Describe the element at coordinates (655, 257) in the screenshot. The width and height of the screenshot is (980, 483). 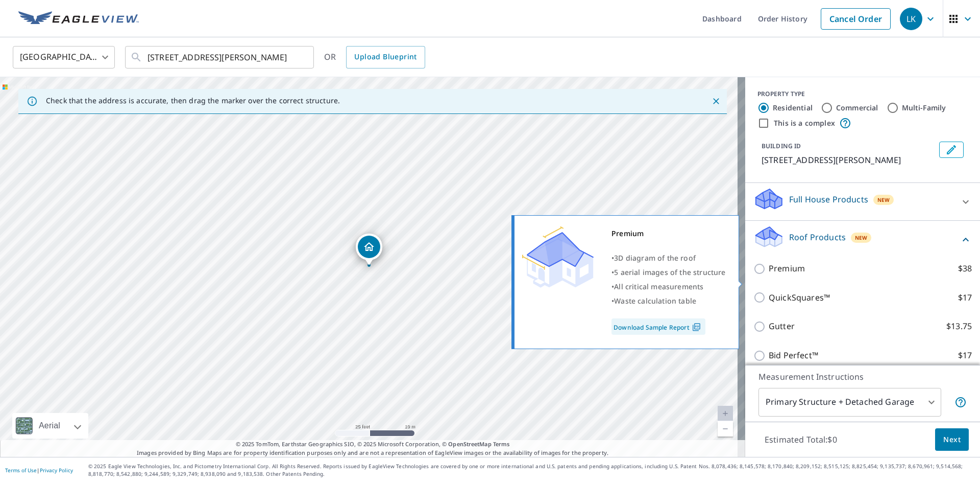
I see `span: 3D diagram of the roof` at that location.